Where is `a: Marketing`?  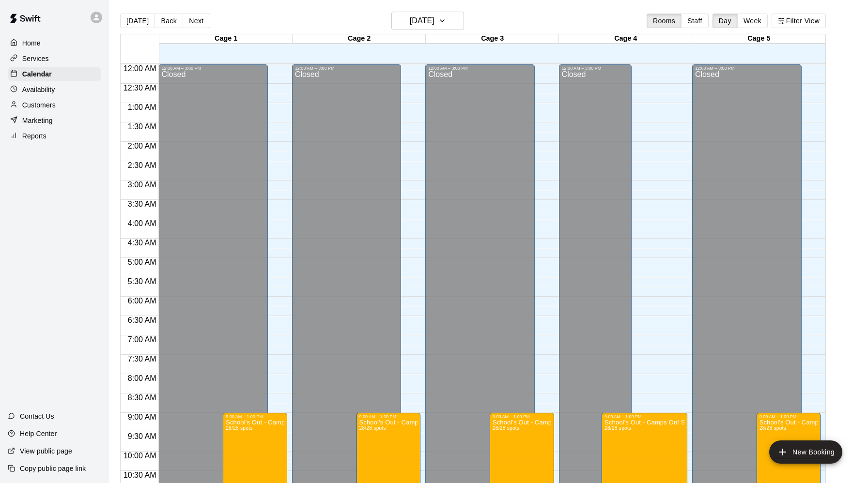
a: Marketing is located at coordinates (54, 121).